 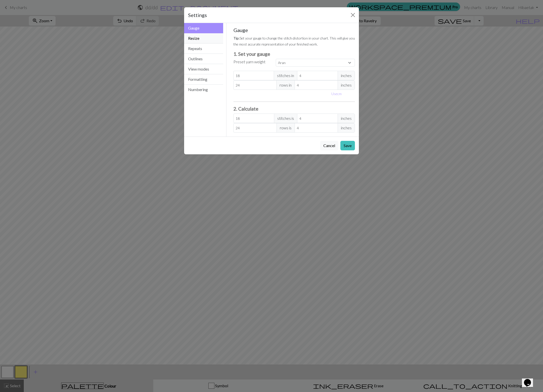 I want to click on button: Formatting, so click(x=204, y=79).